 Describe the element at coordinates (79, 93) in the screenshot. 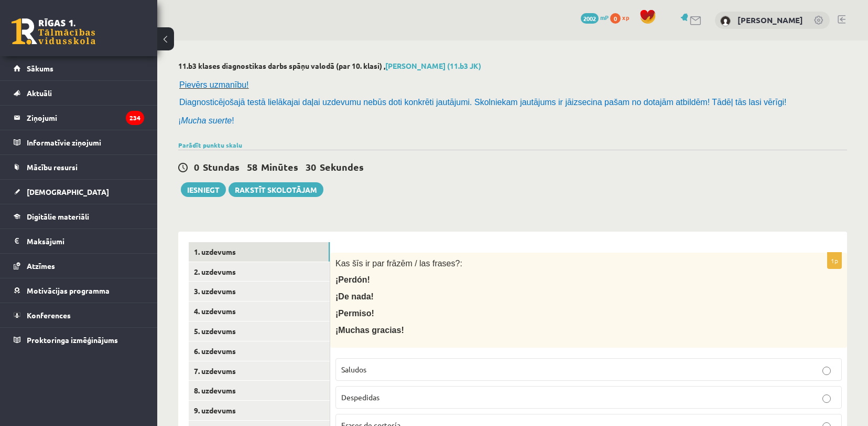

I see `a: Aktuāli` at that location.